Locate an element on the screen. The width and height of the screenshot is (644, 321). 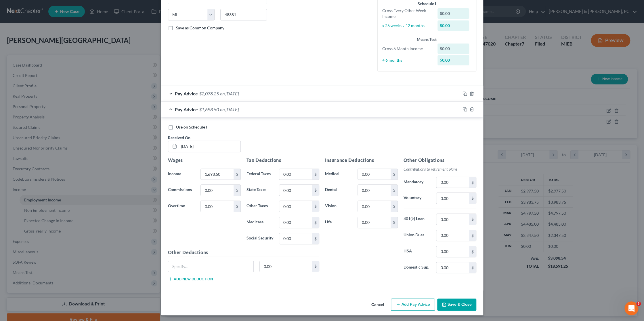
label: Social Security is located at coordinates (260, 239).